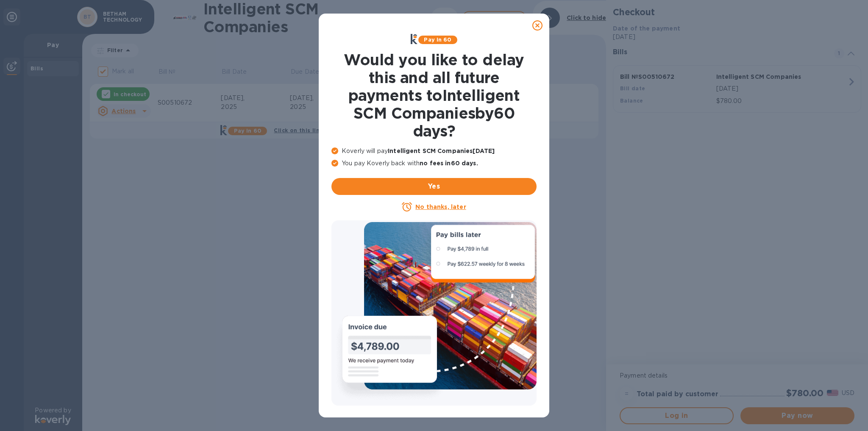 This screenshot has height=431, width=868. Describe the element at coordinates (434, 186) in the screenshot. I see `button: Yes` at that location.